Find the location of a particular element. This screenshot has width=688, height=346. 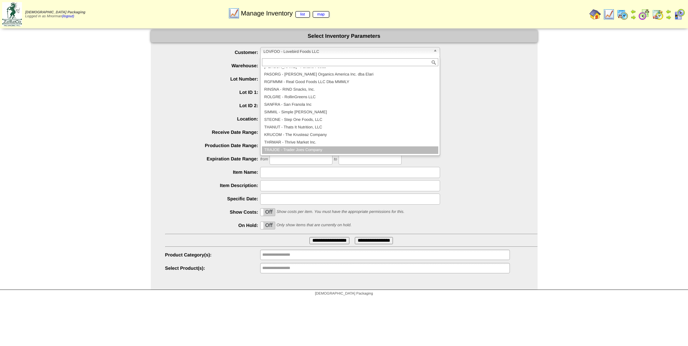

label: Location: is located at coordinates (213, 119).